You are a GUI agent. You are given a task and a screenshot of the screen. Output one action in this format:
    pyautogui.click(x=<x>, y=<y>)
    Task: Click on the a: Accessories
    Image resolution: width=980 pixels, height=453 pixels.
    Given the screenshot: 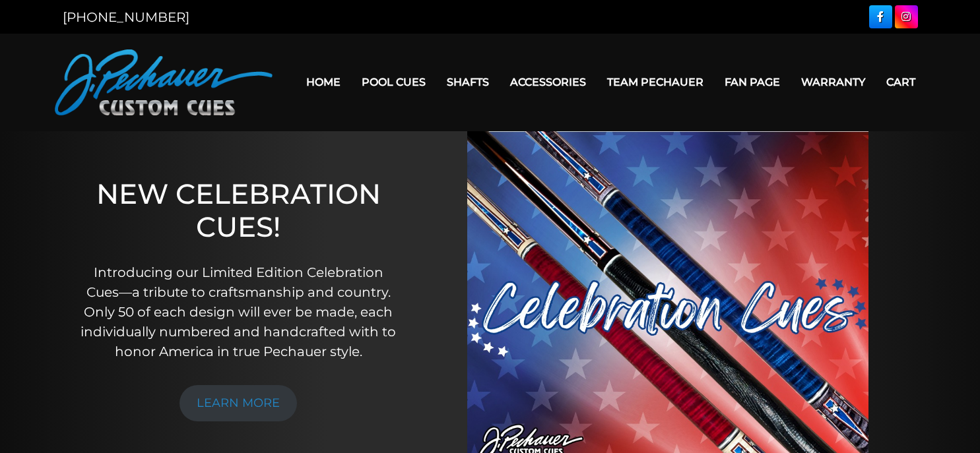 What is the action you would take?
    pyautogui.click(x=548, y=82)
    